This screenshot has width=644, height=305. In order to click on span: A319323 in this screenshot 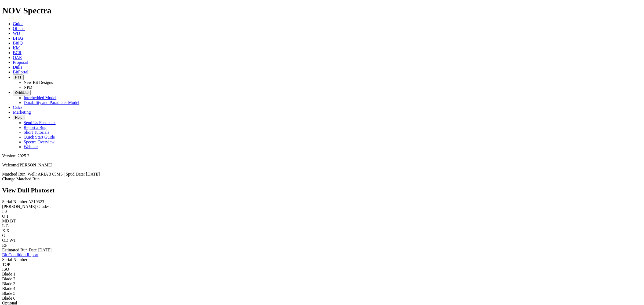, I will do `click(36, 201)`.